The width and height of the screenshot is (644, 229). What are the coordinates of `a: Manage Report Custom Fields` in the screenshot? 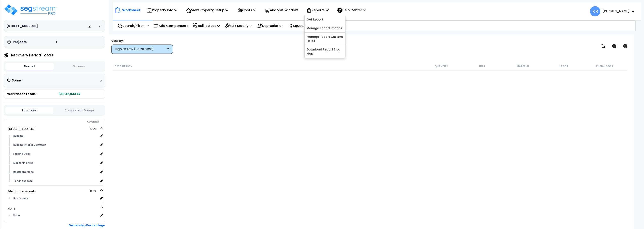 It's located at (325, 39).